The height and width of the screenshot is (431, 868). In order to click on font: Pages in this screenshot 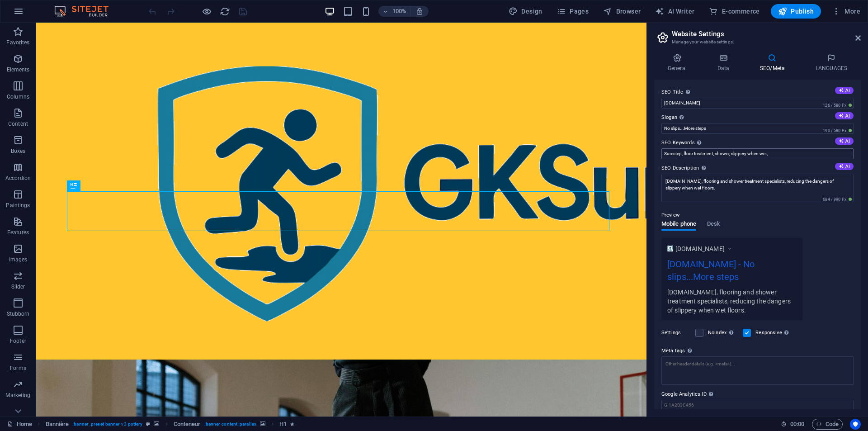, I will do `click(580, 12)`.